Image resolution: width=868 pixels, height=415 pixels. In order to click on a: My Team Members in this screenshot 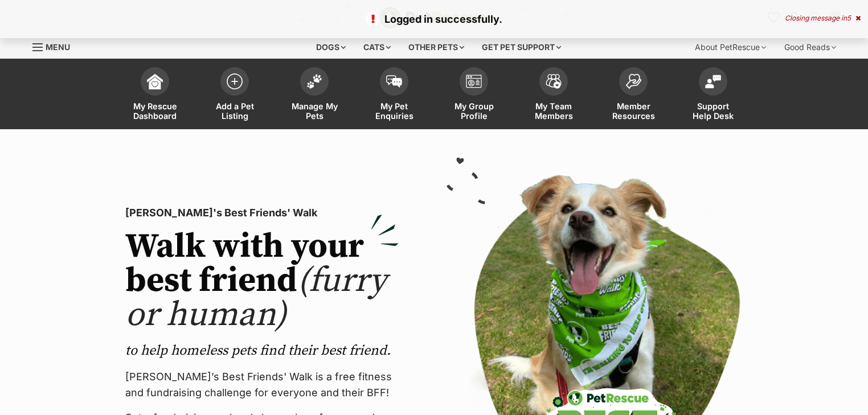, I will do `click(554, 95)`.